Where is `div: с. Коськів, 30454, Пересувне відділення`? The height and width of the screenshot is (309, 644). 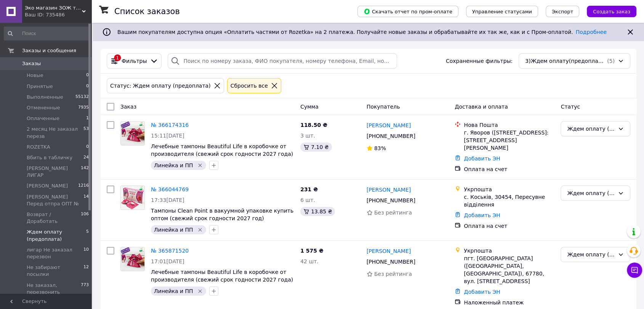 div: с. Коськів, 30454, Пересувне відділення is located at coordinates (509, 201).